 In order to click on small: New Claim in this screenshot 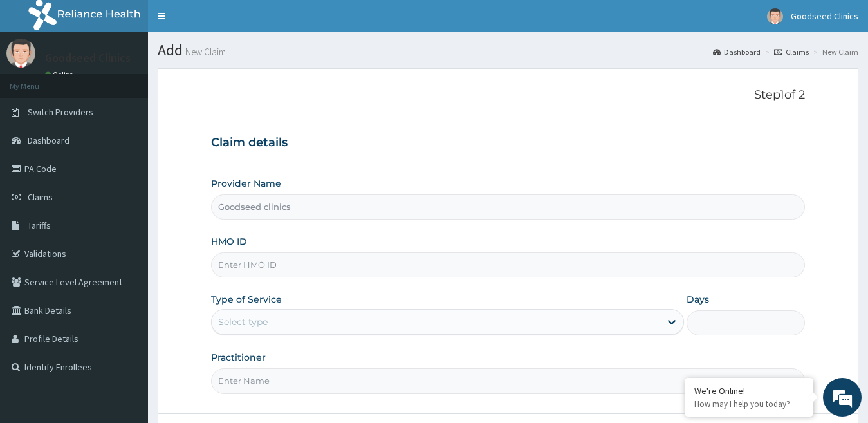, I will do `click(204, 52)`.